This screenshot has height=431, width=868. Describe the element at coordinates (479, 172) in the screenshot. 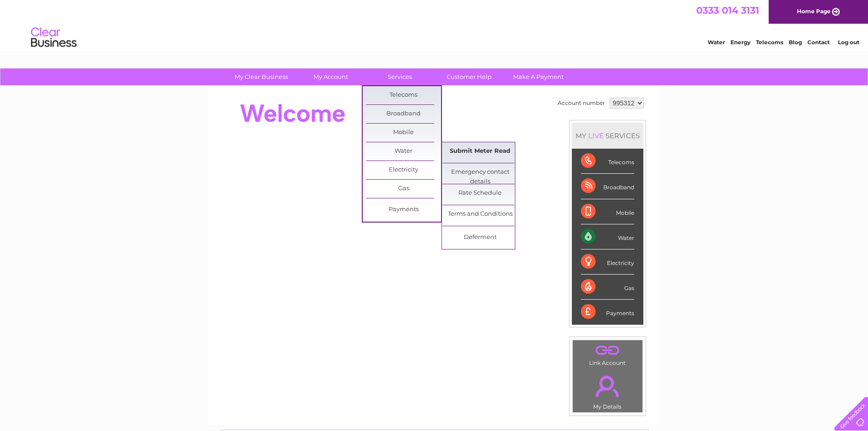

I see `a: Emergency contact details` at that location.